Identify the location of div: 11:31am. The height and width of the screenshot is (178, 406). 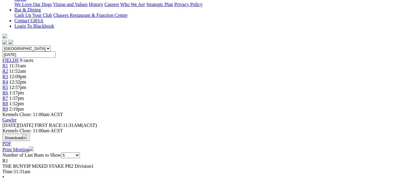
(203, 172).